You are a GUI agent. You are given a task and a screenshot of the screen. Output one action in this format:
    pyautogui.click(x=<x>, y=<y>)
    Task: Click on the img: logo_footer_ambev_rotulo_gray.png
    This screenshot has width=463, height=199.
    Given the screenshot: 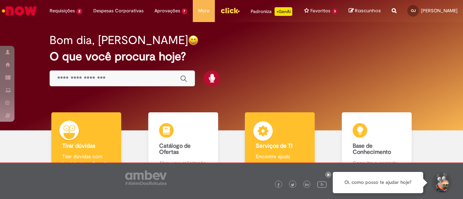 What is the action you would take?
    pyautogui.click(x=146, y=178)
    